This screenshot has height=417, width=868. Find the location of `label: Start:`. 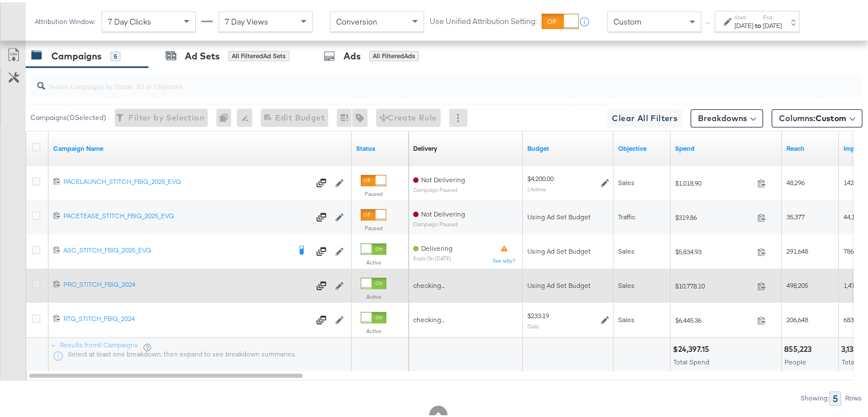

label: Start: is located at coordinates (743, 15).